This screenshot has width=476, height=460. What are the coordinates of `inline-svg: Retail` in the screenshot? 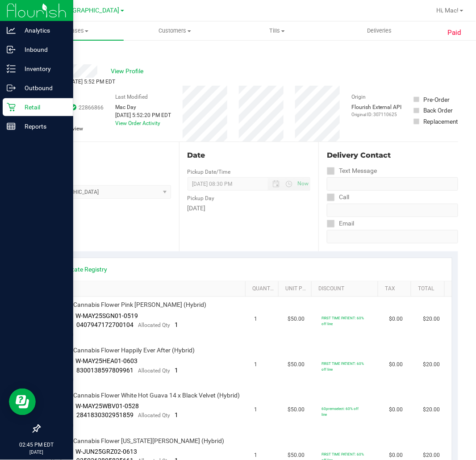 It's located at (11, 107).